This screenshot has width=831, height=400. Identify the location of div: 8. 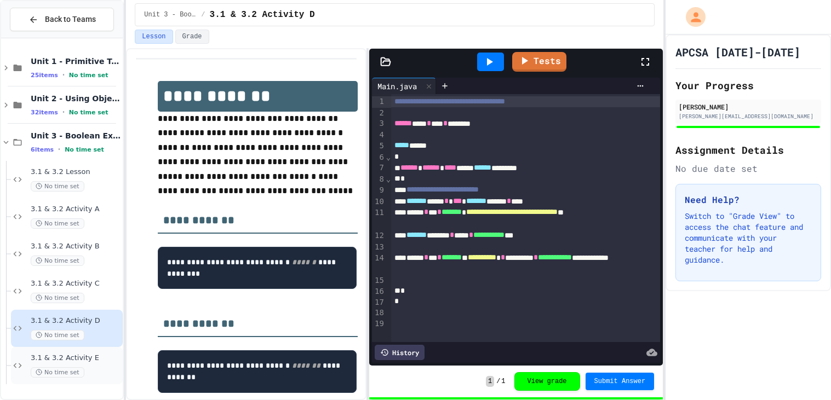
(378, 180).